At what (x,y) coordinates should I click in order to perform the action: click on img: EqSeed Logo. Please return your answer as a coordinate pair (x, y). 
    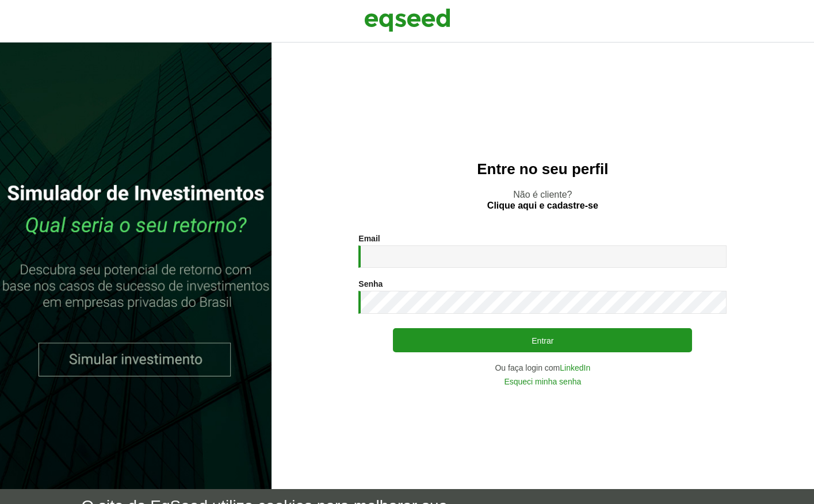
    Looking at the image, I should click on (407, 20).